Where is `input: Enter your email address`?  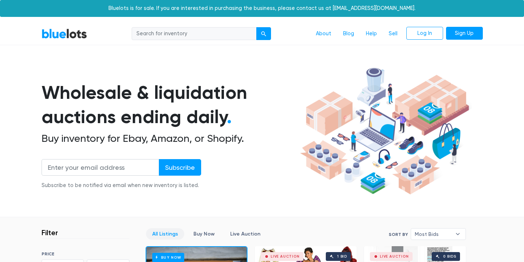 input: Enter your email address is located at coordinates (100, 167).